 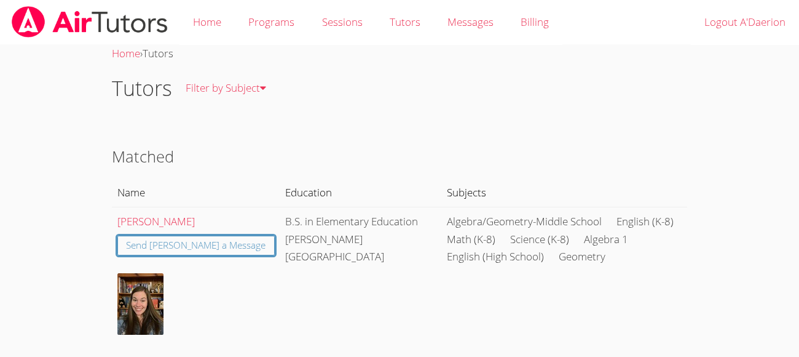 I want to click on a: Home, so click(x=126, y=53).